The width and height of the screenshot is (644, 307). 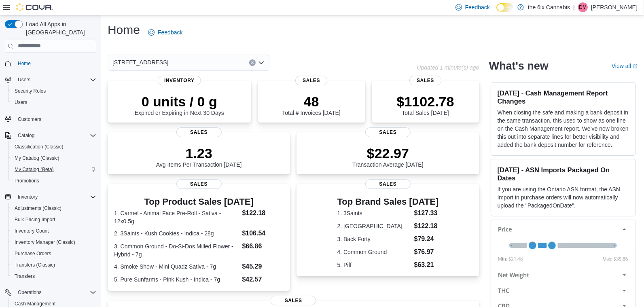 What do you see at coordinates (199, 154) in the screenshot?
I see `p: 1.23` at bounding box center [199, 154].